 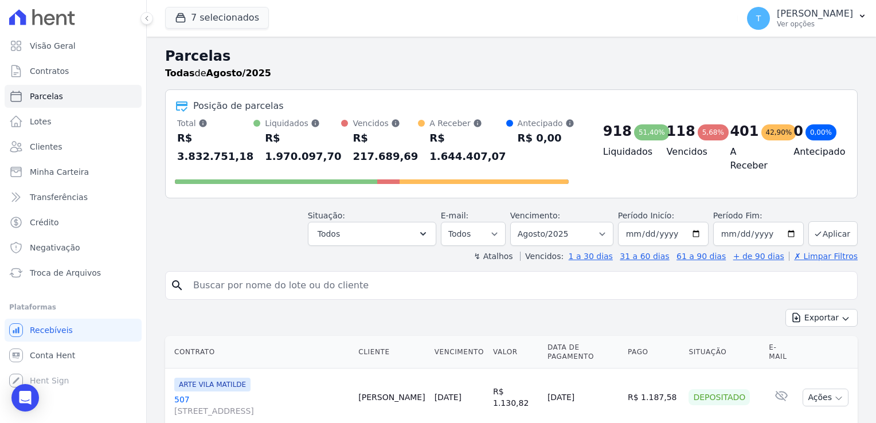 I want to click on label: Vencidos:, so click(x=542, y=256).